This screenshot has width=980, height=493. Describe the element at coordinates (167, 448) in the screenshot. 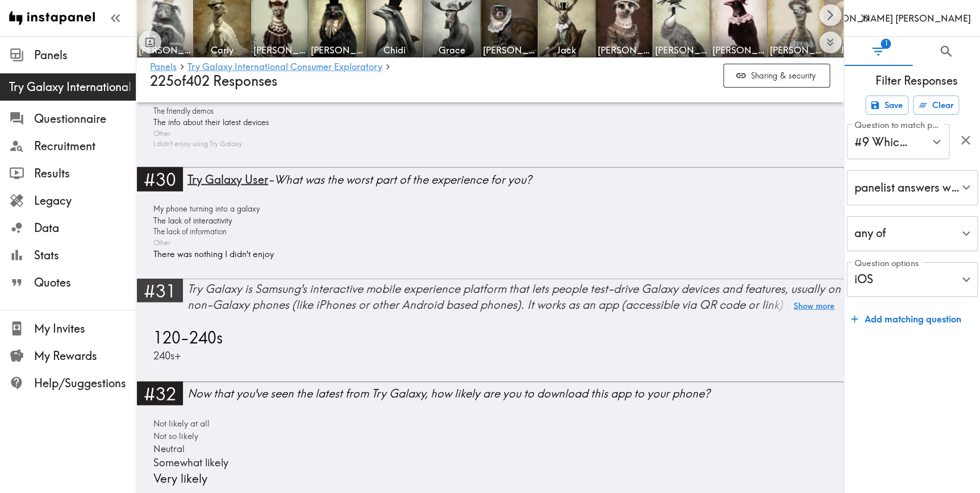

I see `span: Neutral` at that location.